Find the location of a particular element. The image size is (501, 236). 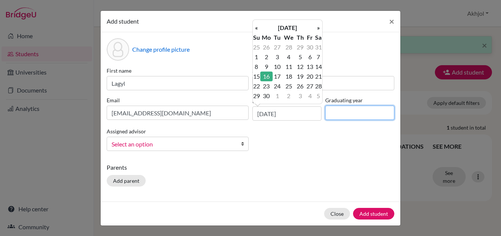

td: 12 is located at coordinates (300, 67).